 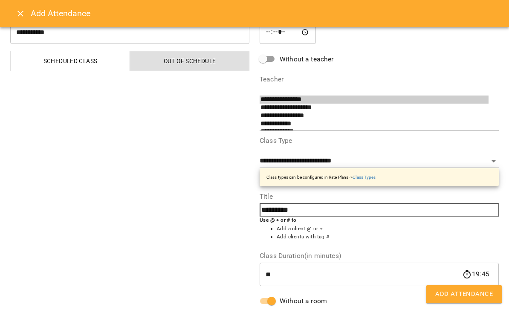 I want to click on button: Out of Schedule, so click(x=189, y=61).